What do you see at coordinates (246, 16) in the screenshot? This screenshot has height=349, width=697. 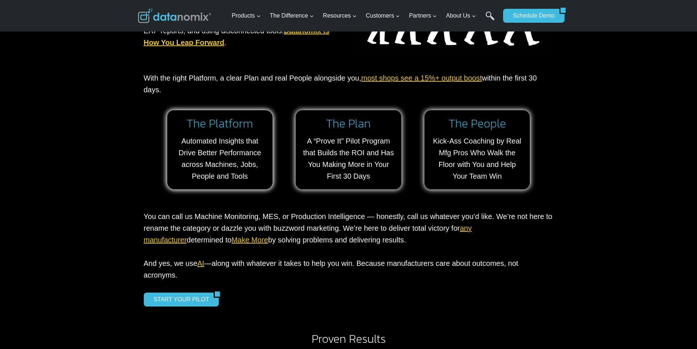 I see `span: Products` at bounding box center [246, 16].